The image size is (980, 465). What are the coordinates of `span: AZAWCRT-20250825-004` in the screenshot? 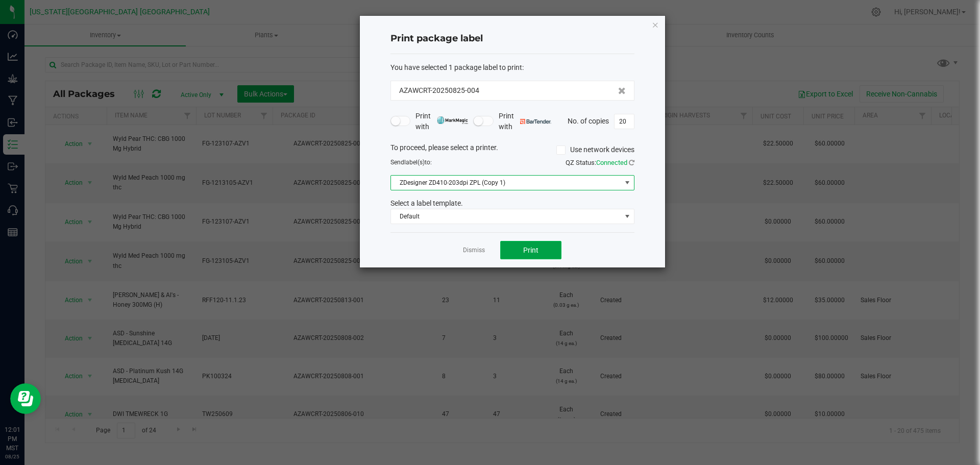 It's located at (439, 91).